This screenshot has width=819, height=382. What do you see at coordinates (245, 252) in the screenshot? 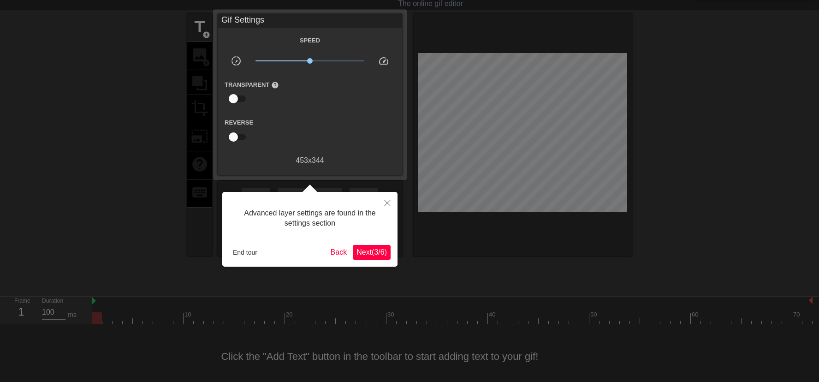
I see `button: End tour` at bounding box center [245, 252].